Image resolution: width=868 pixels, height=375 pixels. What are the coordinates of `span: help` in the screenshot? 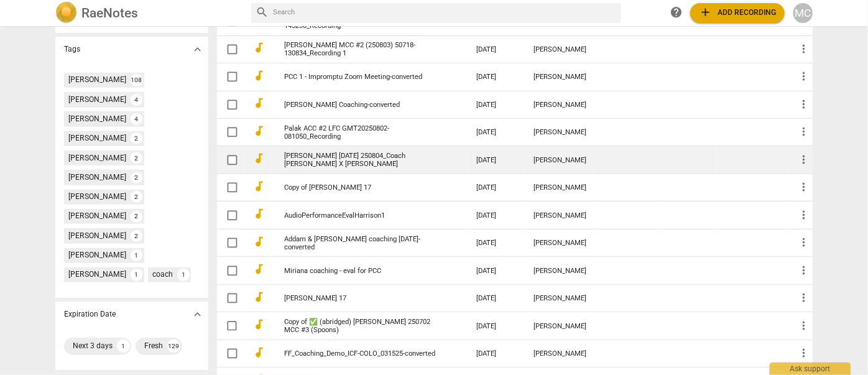 It's located at (676, 12).